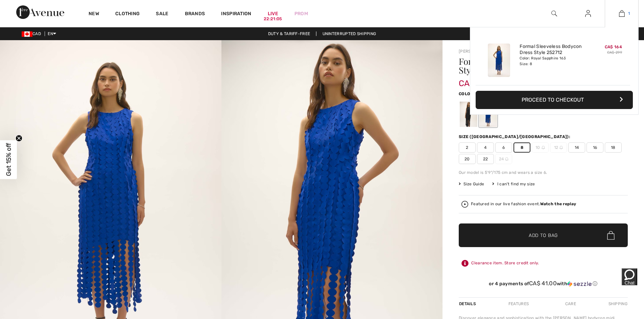 The width and height of the screenshot is (644, 319). What do you see at coordinates (466, 94) in the screenshot?
I see `span: Color:` at bounding box center [466, 94].